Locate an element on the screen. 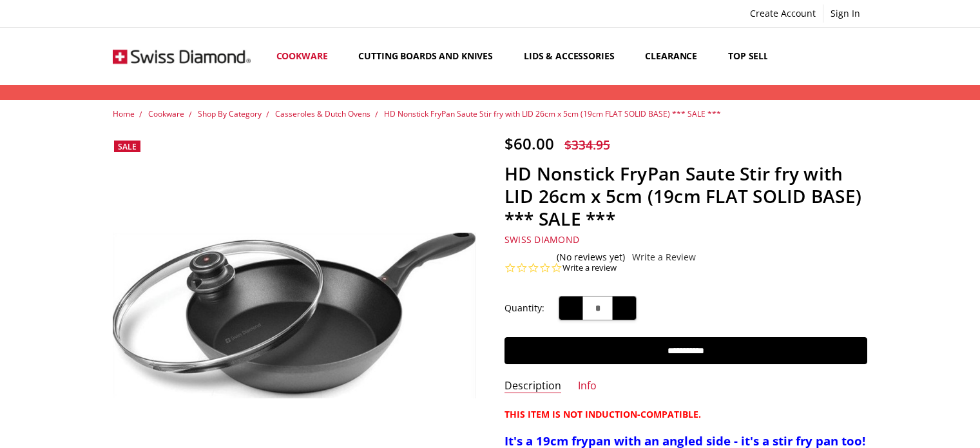 The image size is (980, 448). a: Write a review is located at coordinates (590, 268).